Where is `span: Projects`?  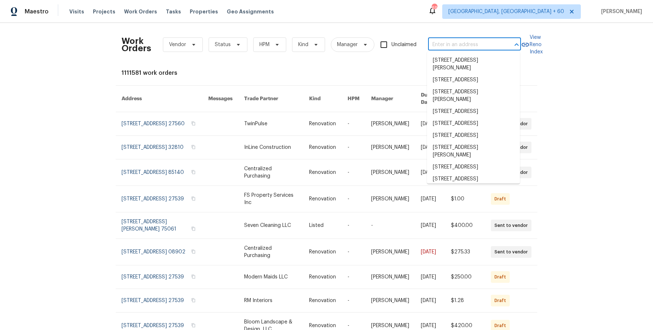 span: Projects is located at coordinates (104, 12).